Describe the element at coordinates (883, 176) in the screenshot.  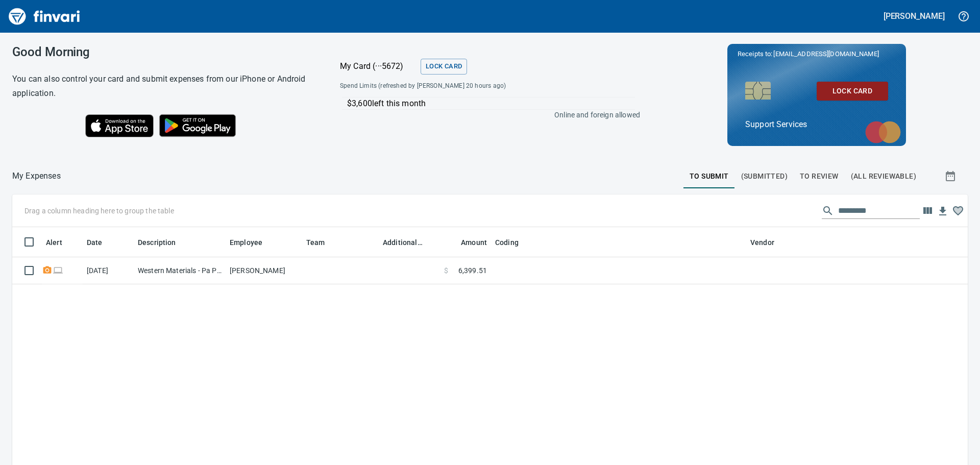
I see `span: (All Reviewable)` at that location.